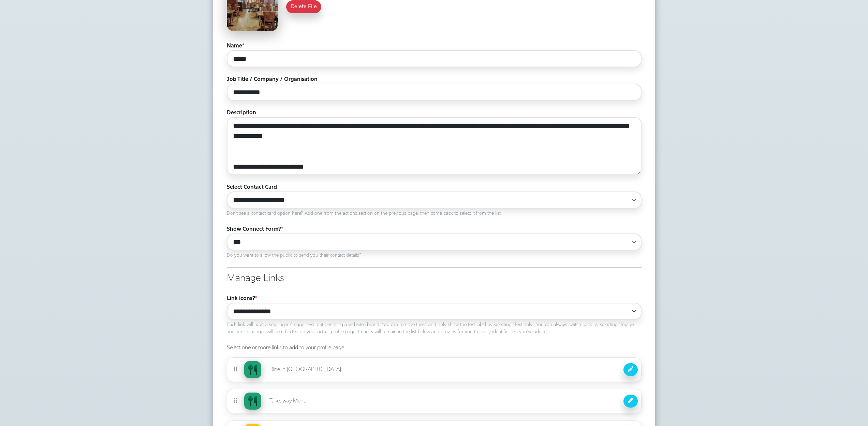  Describe the element at coordinates (272, 80) in the screenshot. I see `label: Job Title / Company / Organisation` at that location.